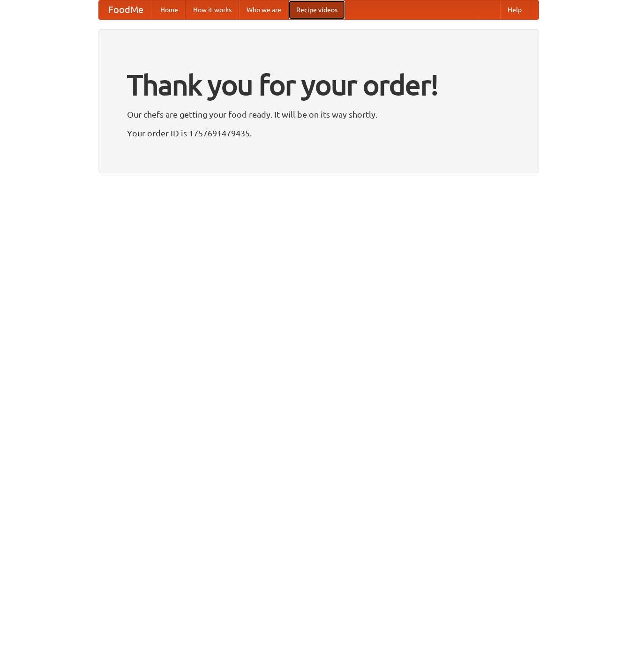  What do you see at coordinates (319, 114) in the screenshot?
I see `p: Our chefs are getting your food ready. It will be on its way shortly.` at bounding box center [319, 114].